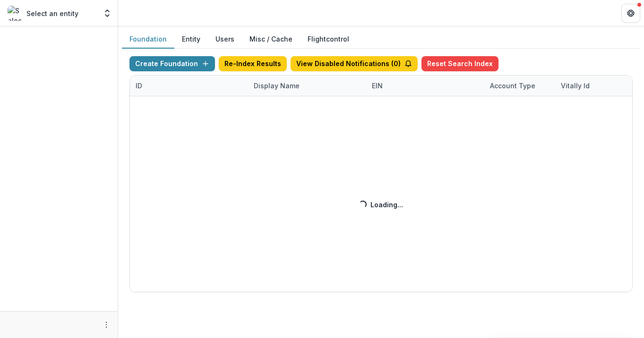 Image resolution: width=644 pixels, height=338 pixels. I want to click on button: Open entity switcher, so click(107, 13).